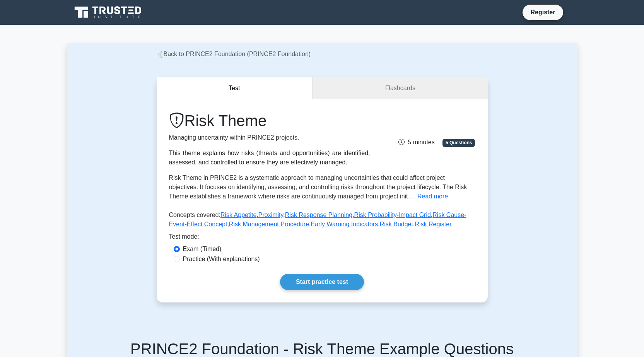  What do you see at coordinates (393, 215) in the screenshot?
I see `a: Risk Probability-Impact Grid` at bounding box center [393, 215].